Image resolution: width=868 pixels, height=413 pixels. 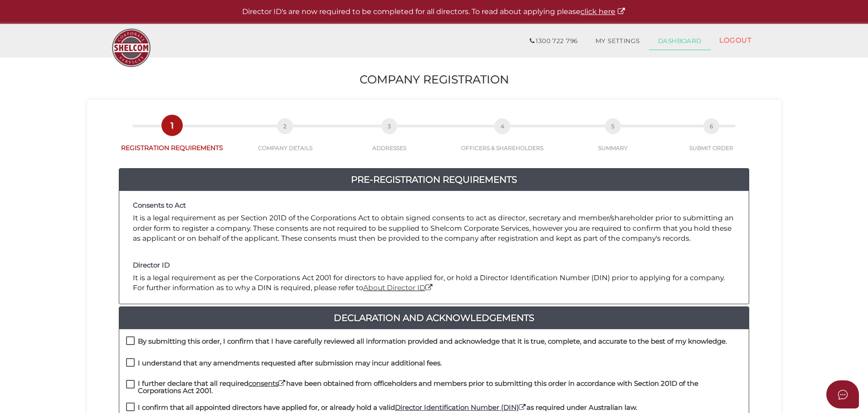 What do you see at coordinates (434, 318) in the screenshot?
I see `h4: Declaration And Acknowledgements` at bounding box center [434, 318].